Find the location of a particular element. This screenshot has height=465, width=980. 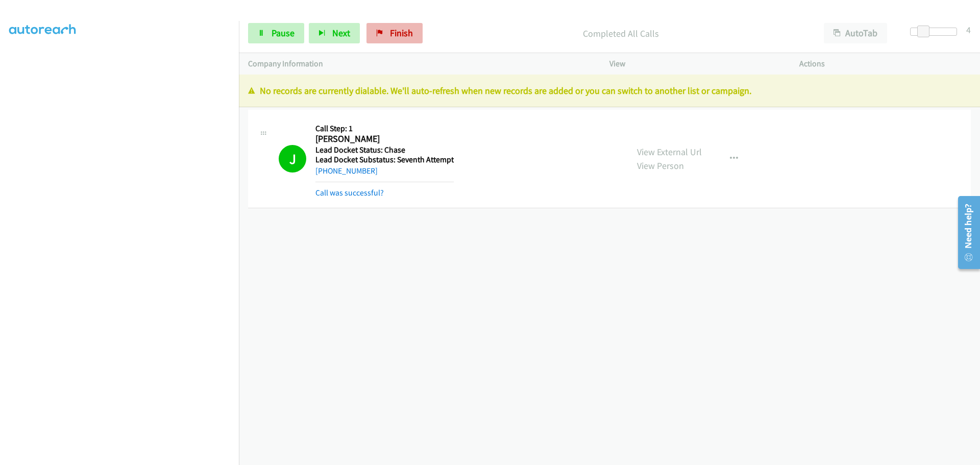

span: Pause is located at coordinates (283, 33).